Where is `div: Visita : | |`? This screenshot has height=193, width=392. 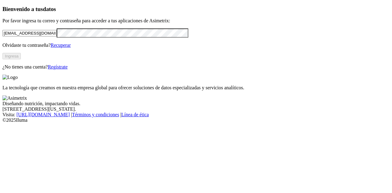
div: Visita : | | is located at coordinates (196, 115).